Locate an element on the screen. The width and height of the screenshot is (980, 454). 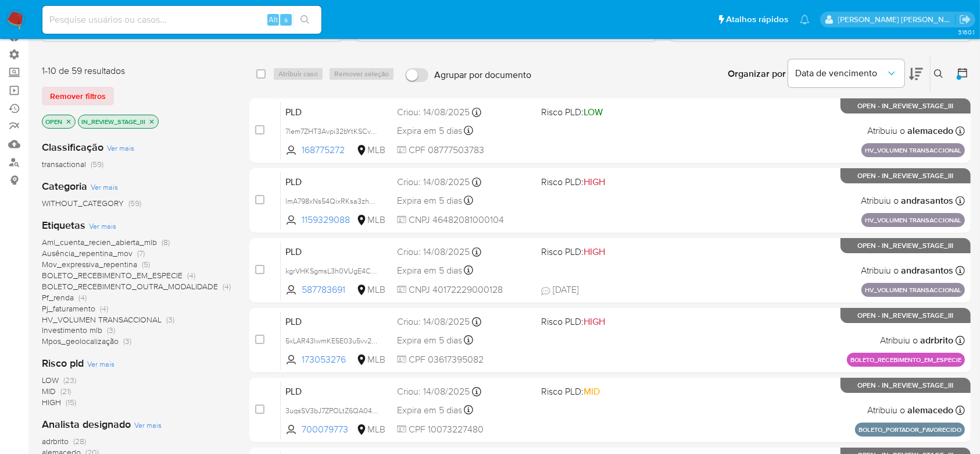
span: 3.160.1 is located at coordinates (966, 32).